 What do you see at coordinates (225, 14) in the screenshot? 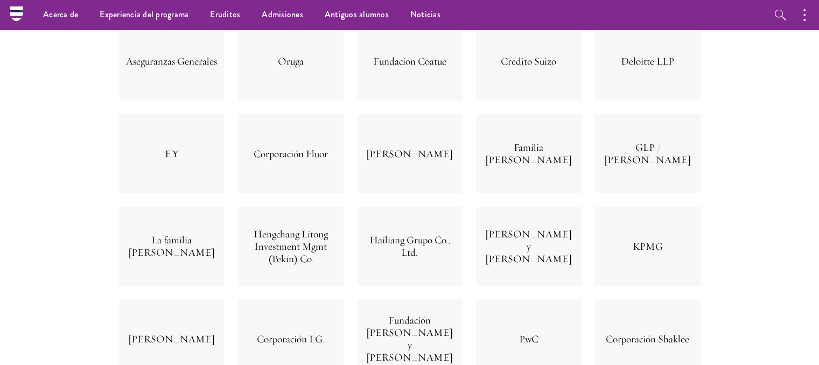
I see `font: Eruditos` at bounding box center [225, 14].